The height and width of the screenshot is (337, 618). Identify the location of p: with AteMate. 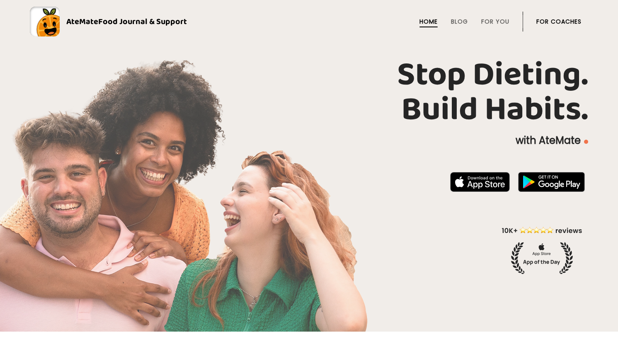
(309, 141).